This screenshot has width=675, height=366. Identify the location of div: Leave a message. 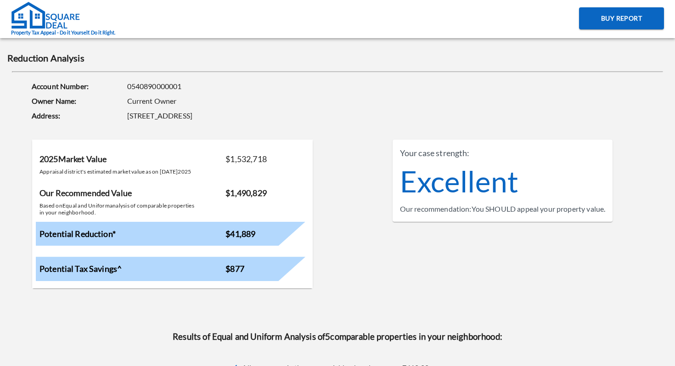
(101, 57).